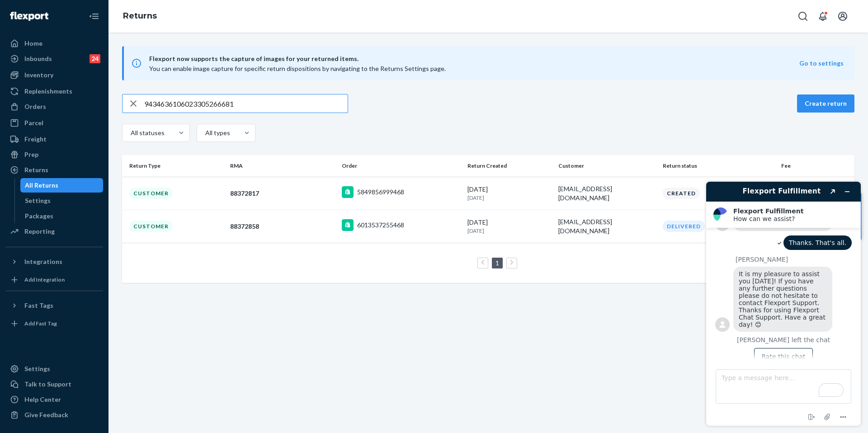 This screenshot has height=433, width=868. Describe the element at coordinates (474, 58) in the screenshot. I see `span: Flexport now supports the capture of images for your returned items.` at that location.